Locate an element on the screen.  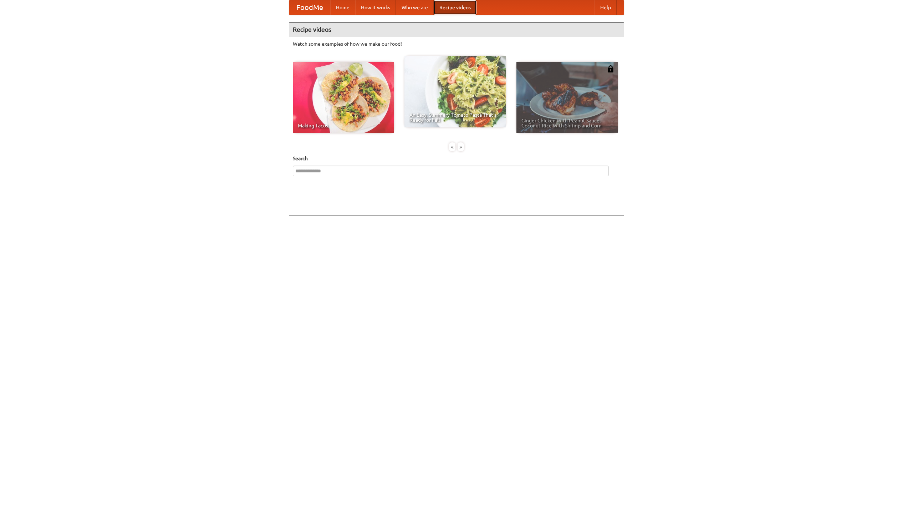
a: Home is located at coordinates (343, 7).